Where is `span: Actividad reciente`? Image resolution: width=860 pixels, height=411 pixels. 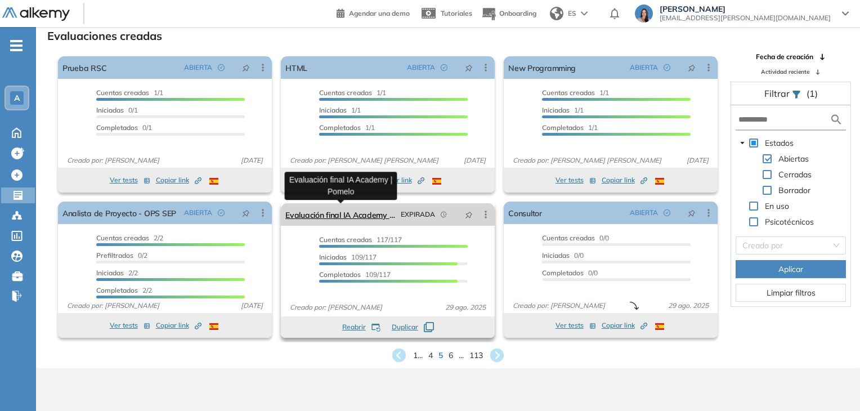
span: Actividad reciente is located at coordinates (785, 71).